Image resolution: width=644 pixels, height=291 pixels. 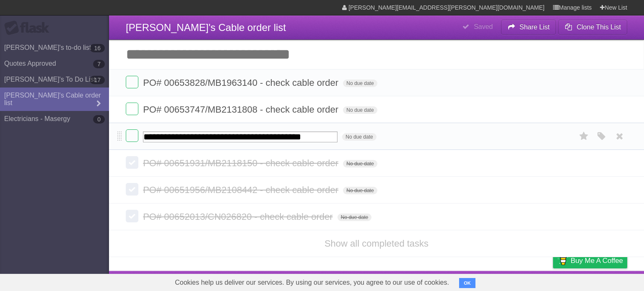 I want to click on span: Cookies help us deliver our services. By using our services, you agree to our use of cookies., so click(x=312, y=283).